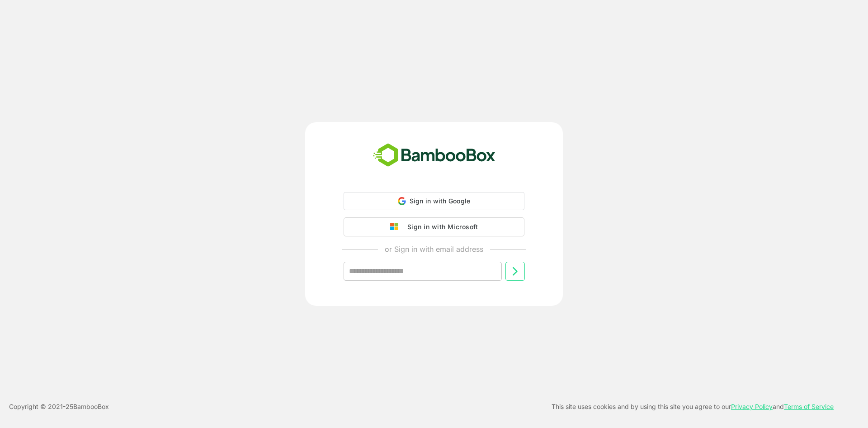 Image resolution: width=868 pixels, height=428 pixels. What do you see at coordinates (809, 406) in the screenshot?
I see `a: Terms of Service` at bounding box center [809, 406].